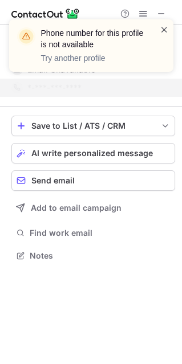 The height and width of the screenshot is (364, 182). What do you see at coordinates (92, 153) in the screenshot?
I see `span: AI write personalized message` at bounding box center [92, 153].